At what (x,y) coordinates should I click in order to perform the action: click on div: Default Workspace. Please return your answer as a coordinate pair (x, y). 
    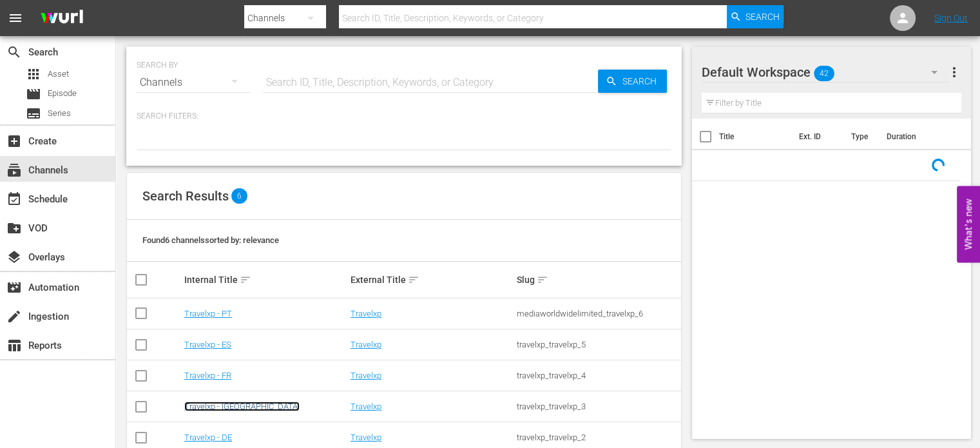
    Looking at the image, I should click on (826, 72).